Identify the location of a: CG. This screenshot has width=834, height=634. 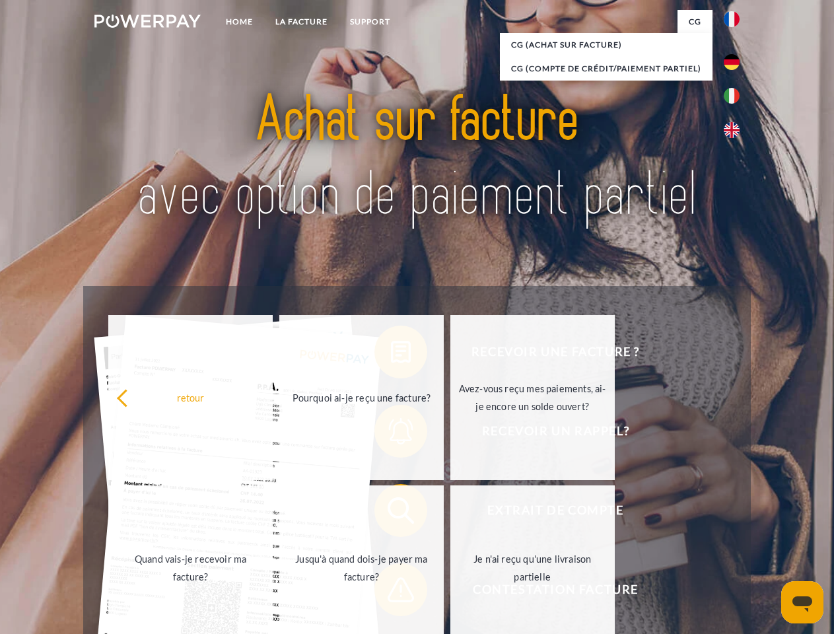
(695, 22).